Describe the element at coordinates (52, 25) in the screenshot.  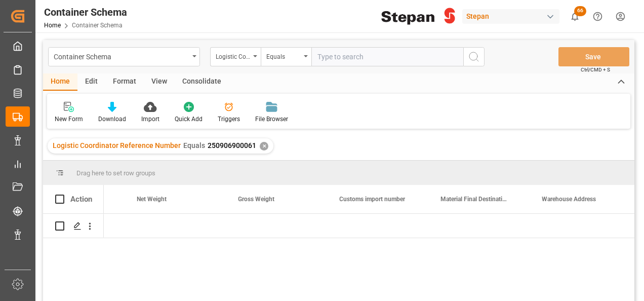
I see `a: Home` at that location.